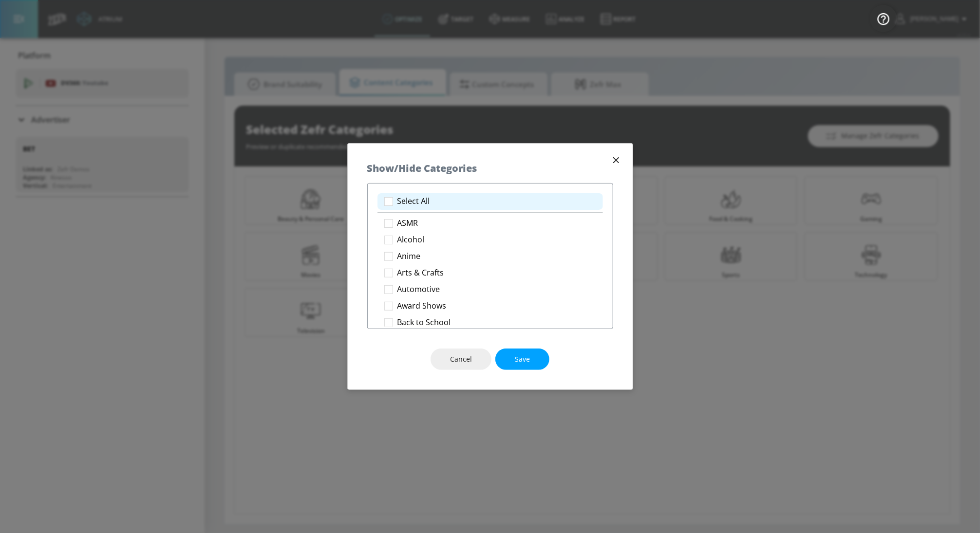 The image size is (980, 533). I want to click on p: Select All, so click(413, 201).